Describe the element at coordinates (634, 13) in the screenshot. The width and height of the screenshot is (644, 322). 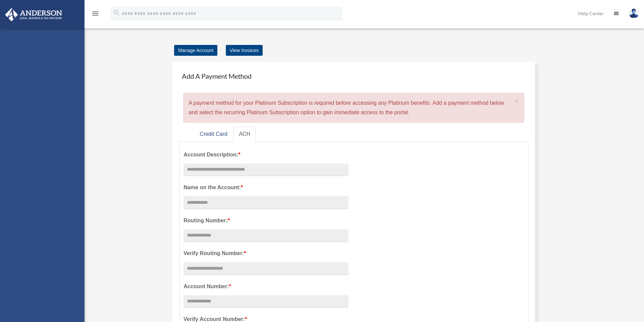
I see `img: User Pic` at that location.